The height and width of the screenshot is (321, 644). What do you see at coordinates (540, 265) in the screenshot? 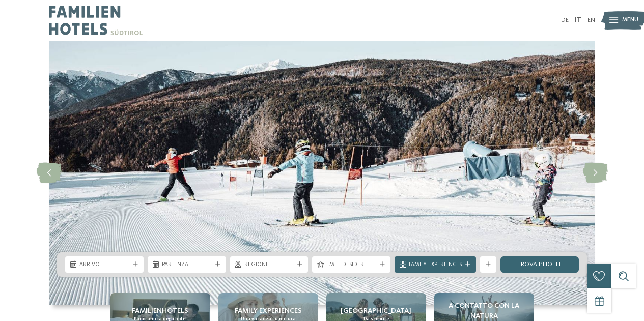
I see `a: trova l’hotel` at bounding box center [540, 265].